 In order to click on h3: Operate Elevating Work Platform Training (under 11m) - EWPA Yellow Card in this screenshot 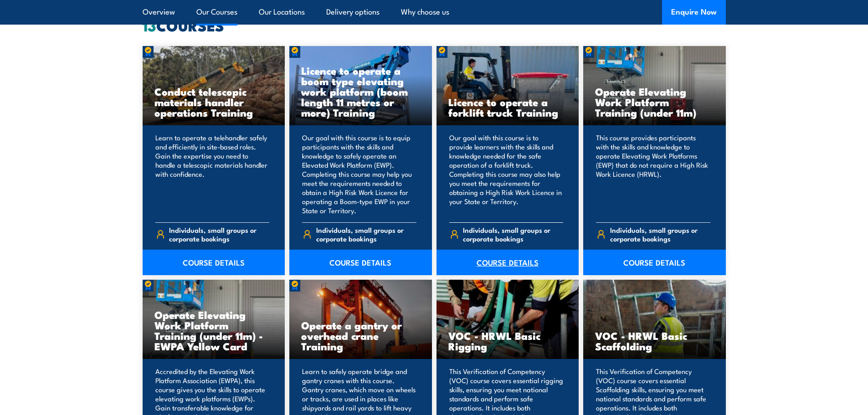, I will do `click(214, 331)`.